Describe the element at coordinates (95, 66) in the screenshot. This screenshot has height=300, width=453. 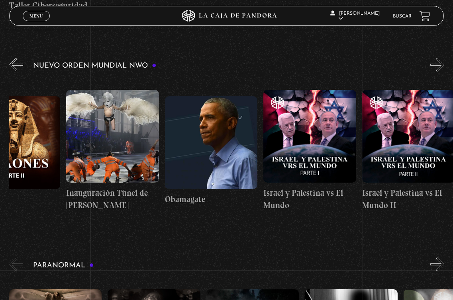
I see `h3: Nuevo Orden Mundial NWO` at that location.